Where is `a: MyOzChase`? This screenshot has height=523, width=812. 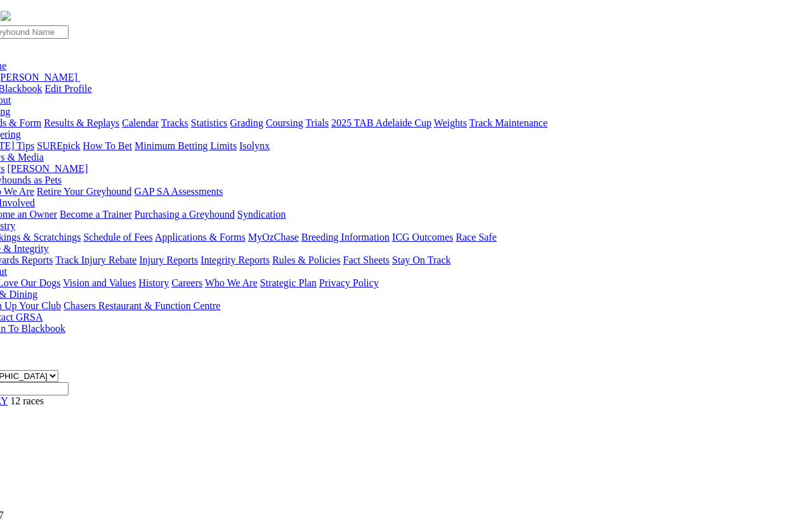 a: MyOzChase is located at coordinates (273, 237).